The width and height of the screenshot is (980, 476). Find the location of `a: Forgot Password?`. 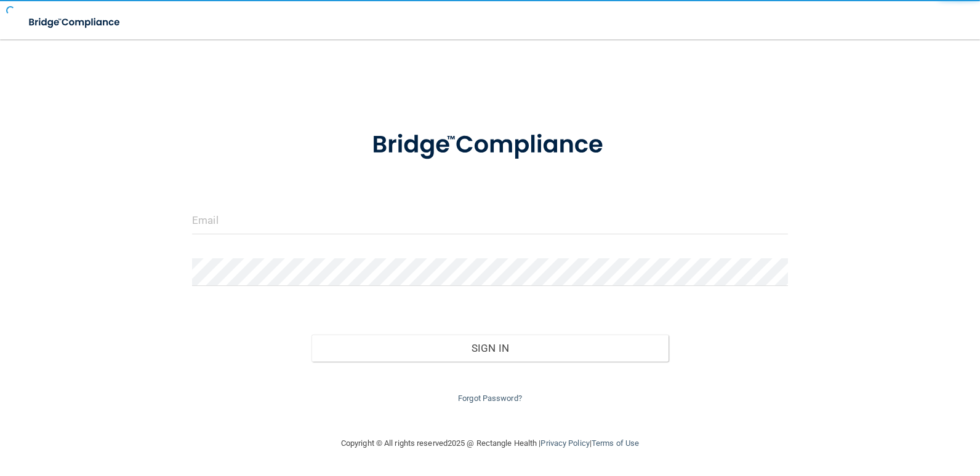

a: Forgot Password? is located at coordinates (490, 398).